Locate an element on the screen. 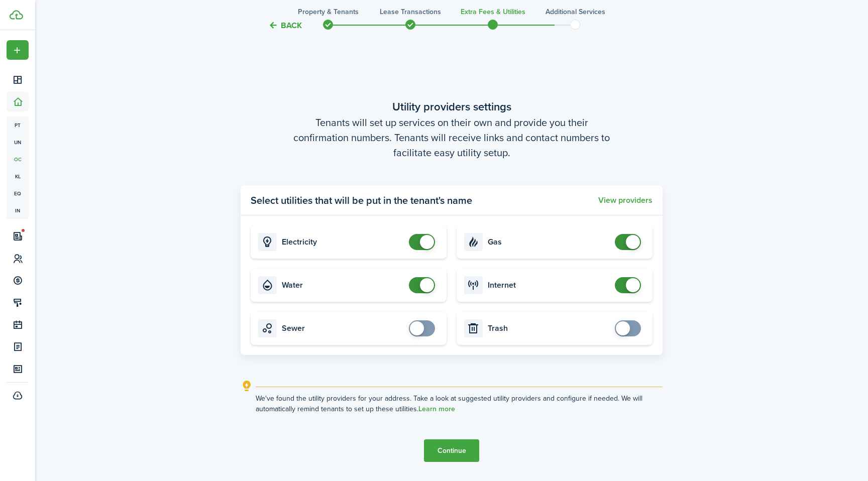  h3: Property & Tenants is located at coordinates (328, 11).